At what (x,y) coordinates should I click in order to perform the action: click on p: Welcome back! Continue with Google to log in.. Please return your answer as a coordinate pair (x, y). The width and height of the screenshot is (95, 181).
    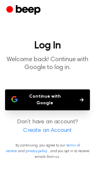
    Looking at the image, I should click on (48, 64).